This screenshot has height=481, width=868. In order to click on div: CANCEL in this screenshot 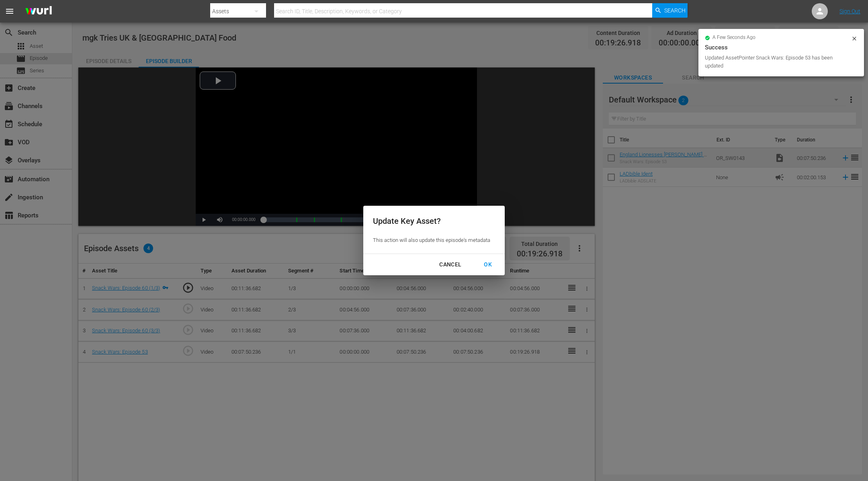, I will do `click(450, 264)`.